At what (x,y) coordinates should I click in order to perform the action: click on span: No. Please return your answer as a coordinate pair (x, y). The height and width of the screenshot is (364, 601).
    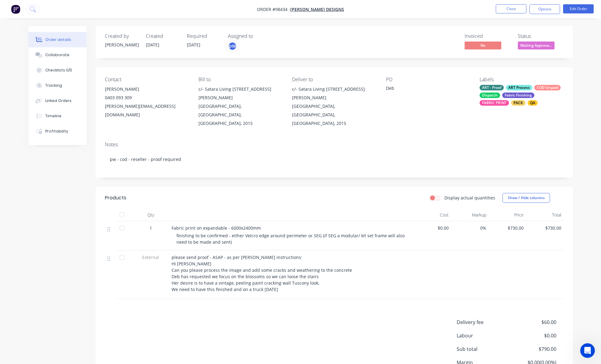
    Looking at the image, I should click on (483, 45).